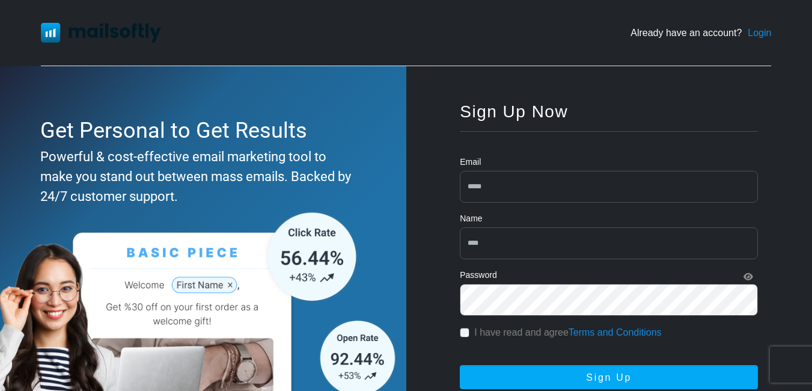 The height and width of the screenshot is (391, 812). What do you see at coordinates (101, 32) in the screenshot?
I see `img: Mailsoftly` at bounding box center [101, 32].